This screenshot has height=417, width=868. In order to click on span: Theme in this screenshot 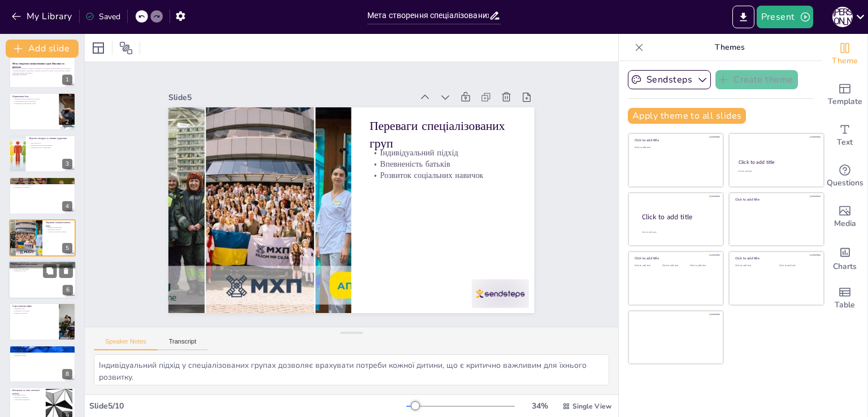, I will do `click(845, 61)`.